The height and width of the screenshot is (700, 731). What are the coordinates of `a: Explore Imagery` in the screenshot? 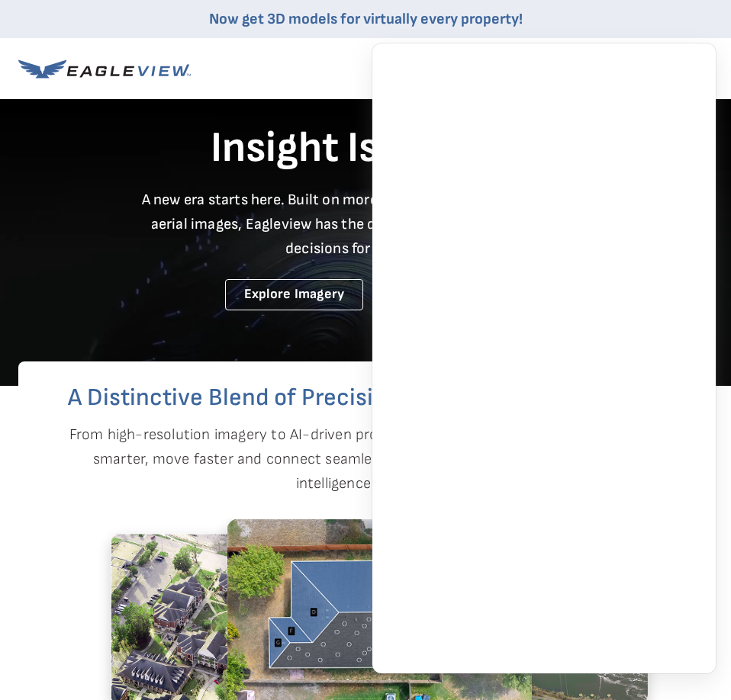 It's located at (295, 295).